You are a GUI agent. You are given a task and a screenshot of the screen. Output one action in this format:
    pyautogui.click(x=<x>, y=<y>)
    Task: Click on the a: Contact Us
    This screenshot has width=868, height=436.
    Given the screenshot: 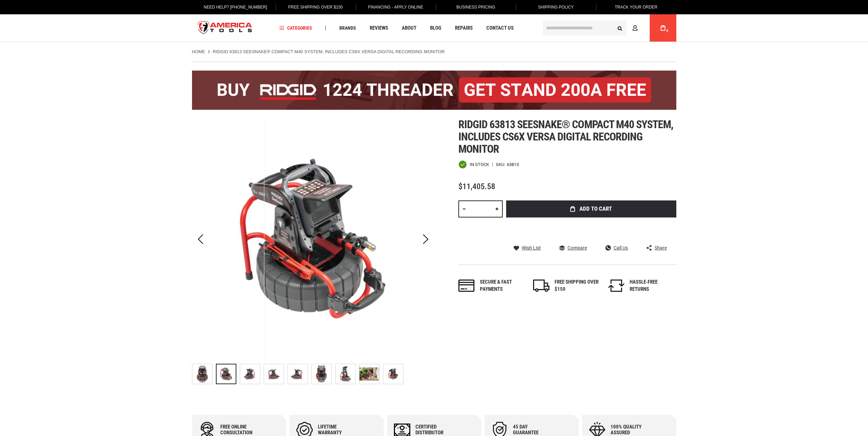 What is the action you would take?
    pyautogui.click(x=500, y=28)
    